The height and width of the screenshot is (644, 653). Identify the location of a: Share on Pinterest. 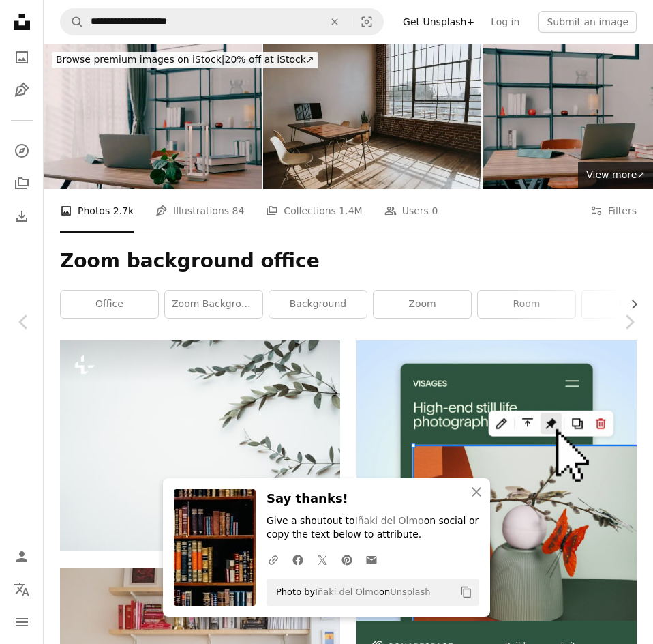
(347, 559).